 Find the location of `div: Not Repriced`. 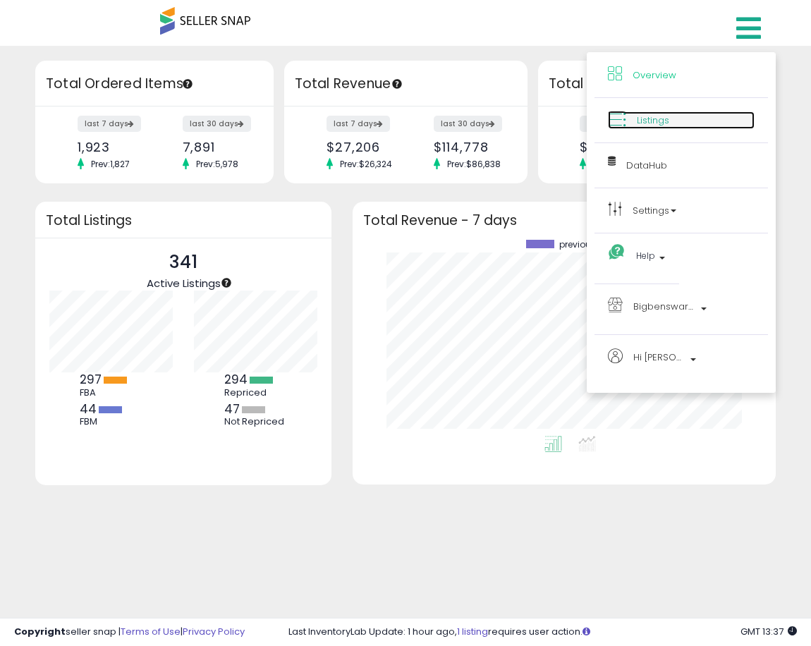

div: Not Repriced is located at coordinates (256, 422).